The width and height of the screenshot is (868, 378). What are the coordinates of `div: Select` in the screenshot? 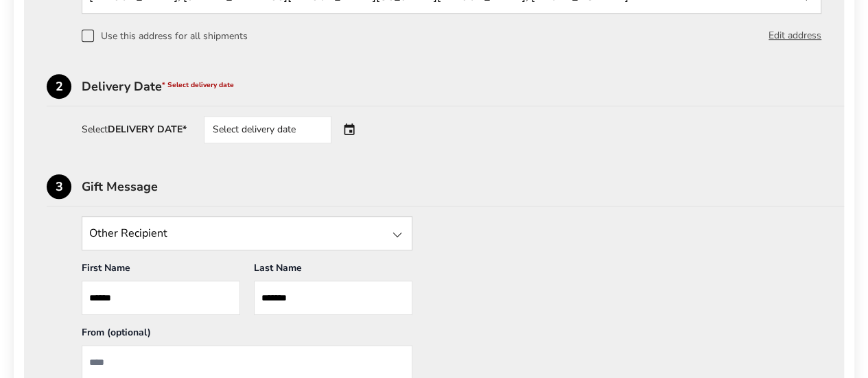 It's located at (134, 130).